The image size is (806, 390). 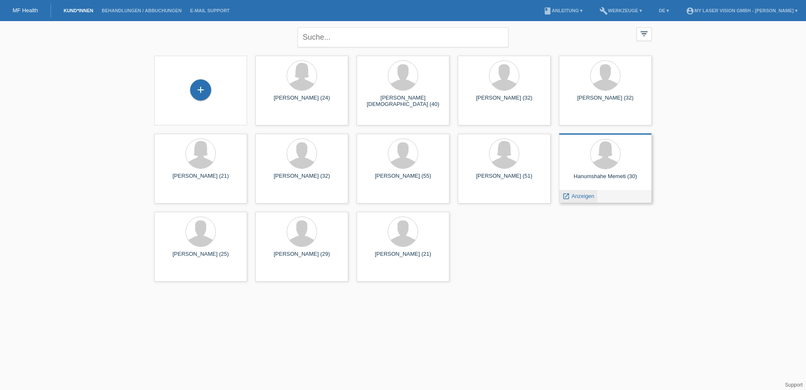 What do you see at coordinates (201, 90) in the screenshot?
I see `div: Kund*in hinzufügen` at bounding box center [201, 90].